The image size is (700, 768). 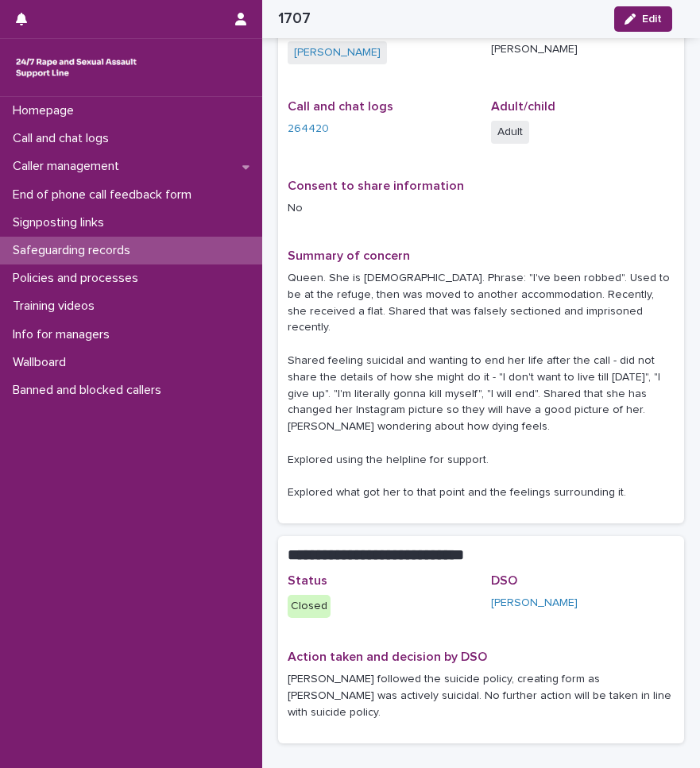 What do you see at coordinates (307, 581) in the screenshot?
I see `span: Status` at bounding box center [307, 581].